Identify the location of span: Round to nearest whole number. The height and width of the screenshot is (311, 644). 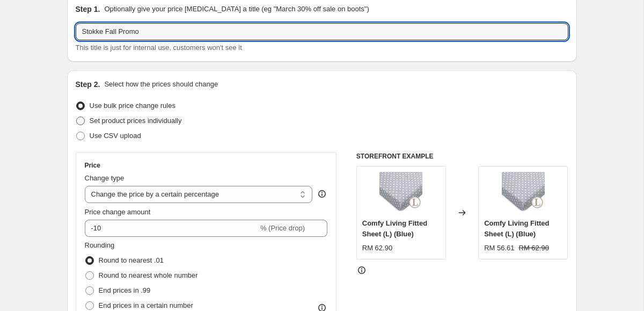
(148, 275).